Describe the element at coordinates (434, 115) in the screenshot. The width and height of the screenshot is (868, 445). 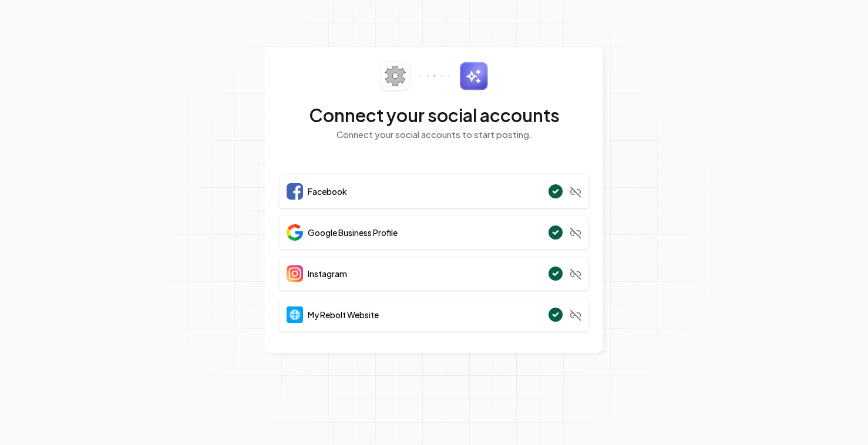
I see `h2: Connect your social accounts` at that location.